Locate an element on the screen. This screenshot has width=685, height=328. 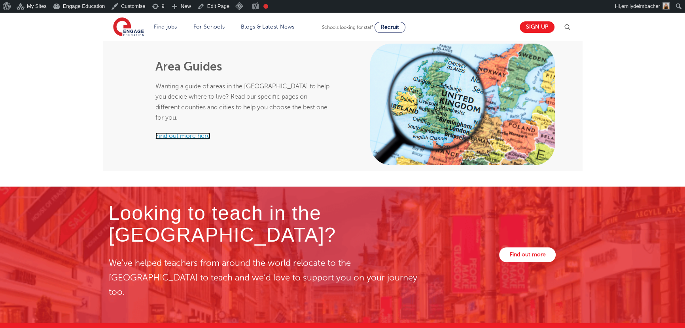
span: Schools looking for staff is located at coordinates (347, 27).